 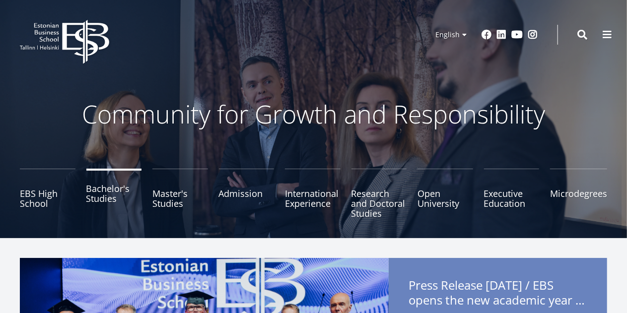 What do you see at coordinates (445, 194) in the screenshot?
I see `a: Open University` at bounding box center [445, 194].